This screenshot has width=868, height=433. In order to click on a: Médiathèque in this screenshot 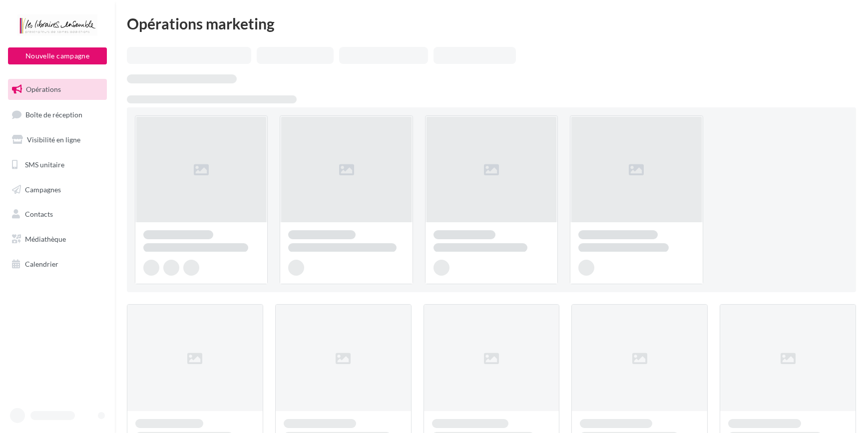, I will do `click(58, 239)`.